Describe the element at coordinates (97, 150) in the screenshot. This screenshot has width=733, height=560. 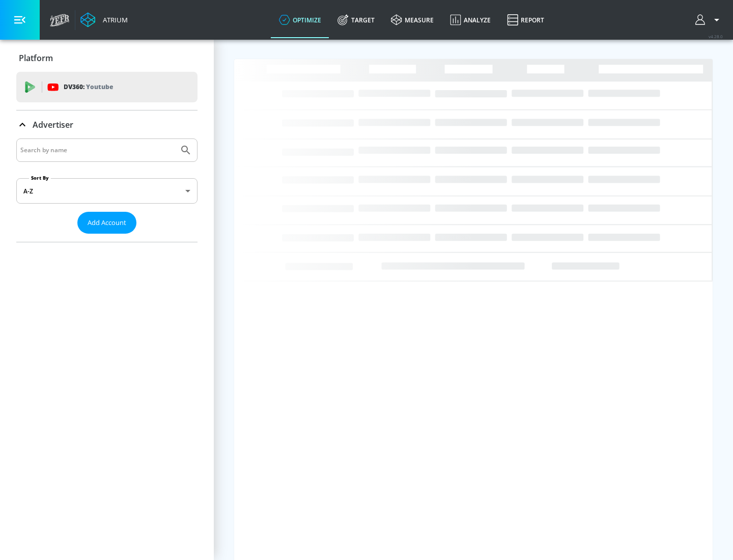
I see `input: Search by name` at that location.